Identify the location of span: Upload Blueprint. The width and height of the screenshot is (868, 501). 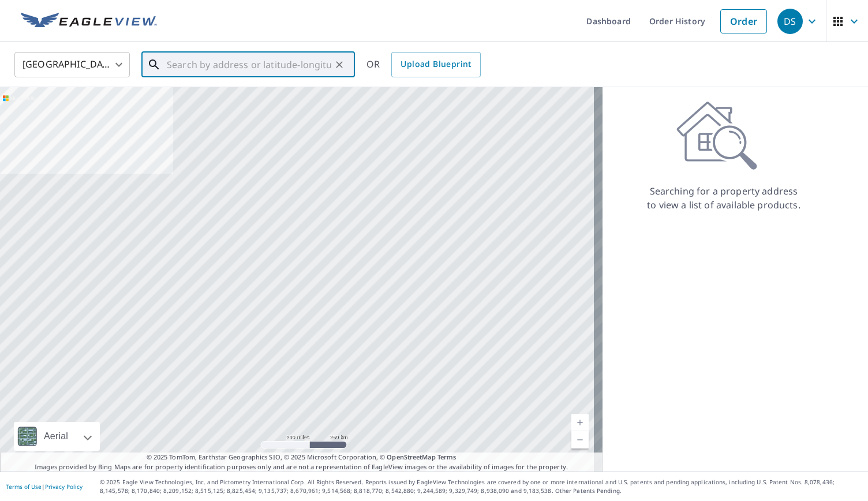
(435, 64).